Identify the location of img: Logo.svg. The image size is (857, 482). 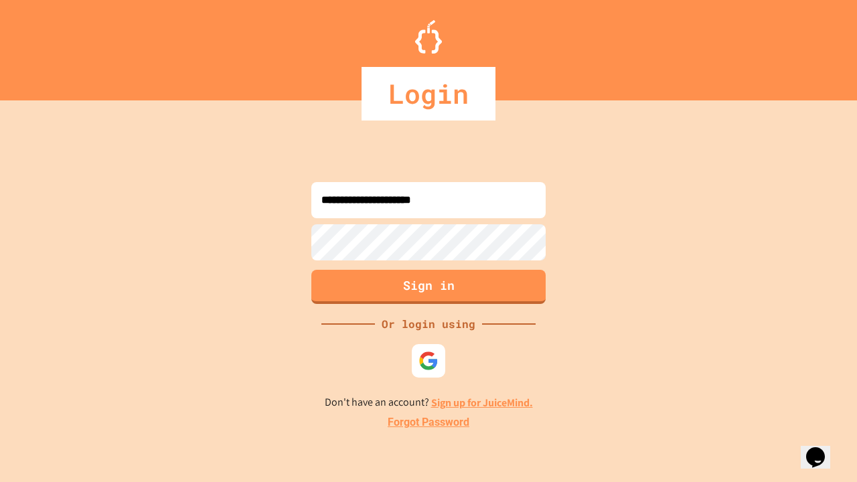
(428, 37).